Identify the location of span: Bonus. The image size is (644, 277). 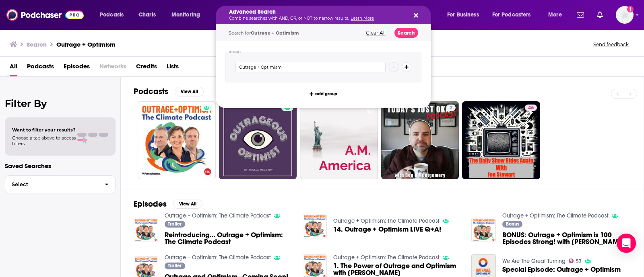
(512, 224).